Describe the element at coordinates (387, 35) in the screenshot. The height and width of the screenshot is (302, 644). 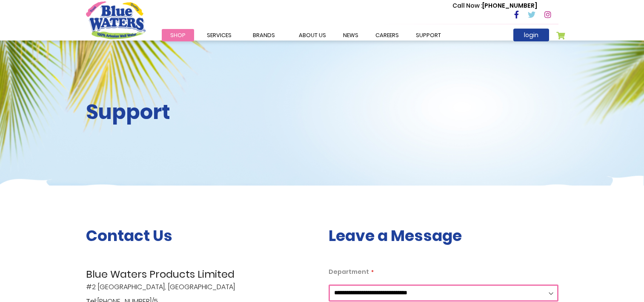
I see `a: careers` at that location.